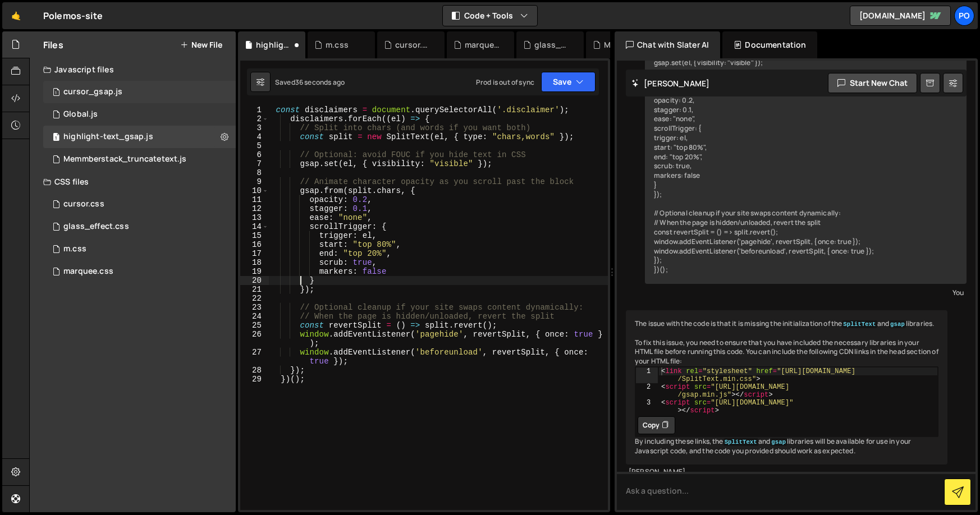  What do you see at coordinates (310, 82) in the screenshot?
I see `div: Saved` at bounding box center [310, 82].